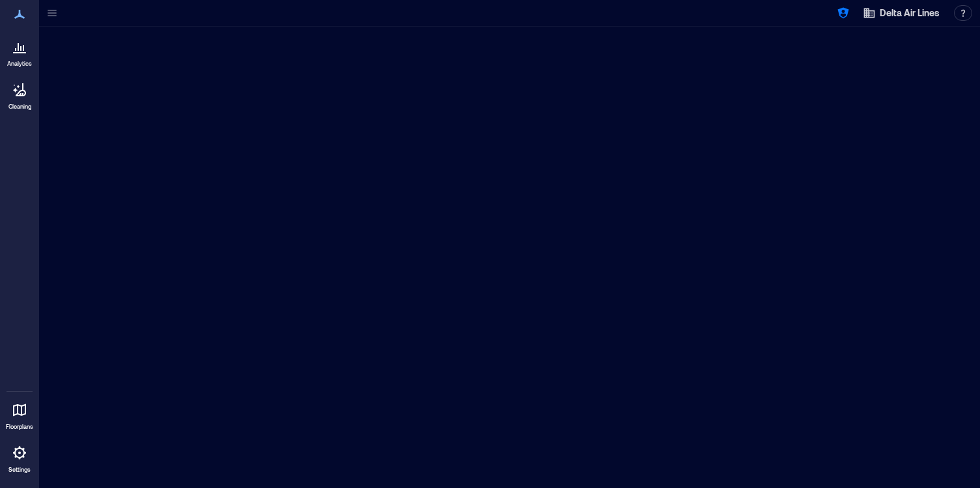  Describe the element at coordinates (20, 94) in the screenshot. I see `a: Cleaning` at that location.